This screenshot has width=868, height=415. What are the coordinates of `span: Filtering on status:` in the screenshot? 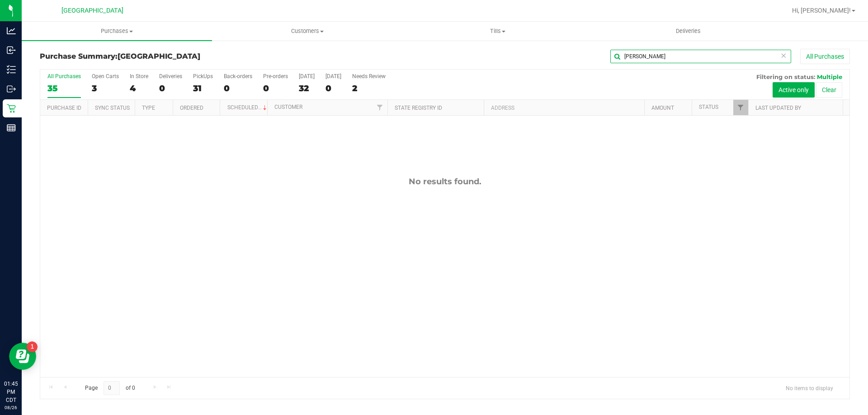 It's located at (786, 77).